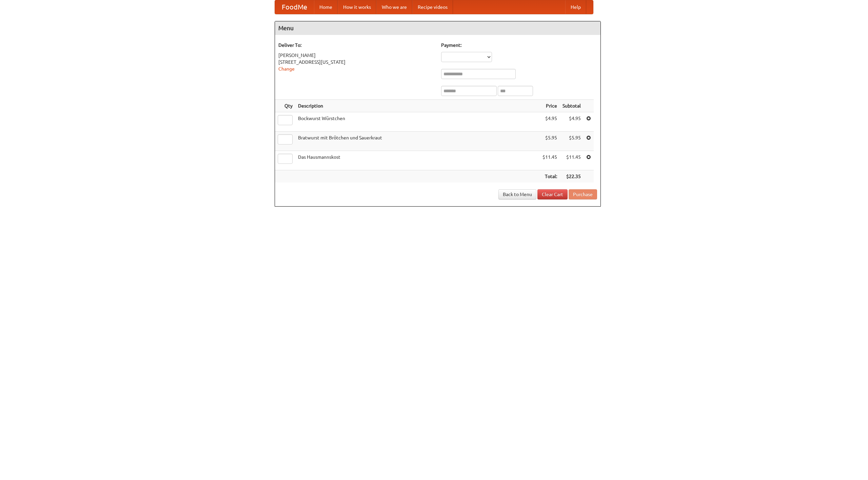  I want to click on a: FoodMe, so click(294, 7).